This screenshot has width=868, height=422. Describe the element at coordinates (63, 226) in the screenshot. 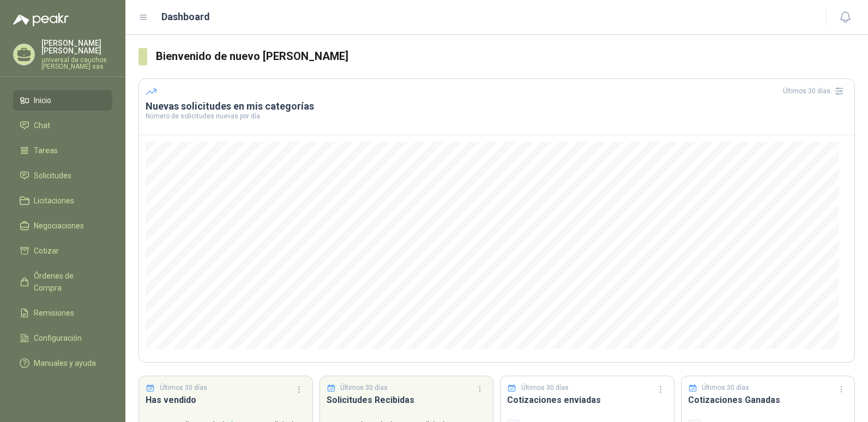

I see `a: Negociaciones` at that location.